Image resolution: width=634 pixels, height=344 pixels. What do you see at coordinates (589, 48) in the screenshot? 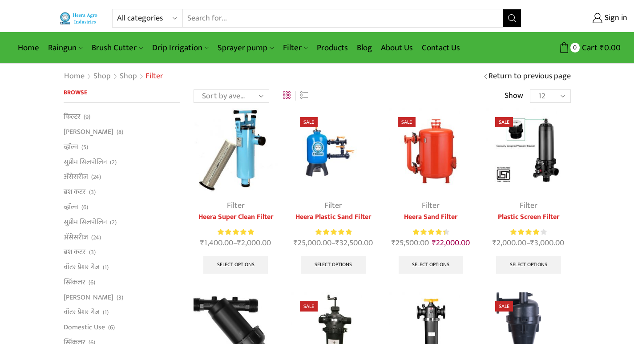
I see `span: Cart` at bounding box center [589, 48].